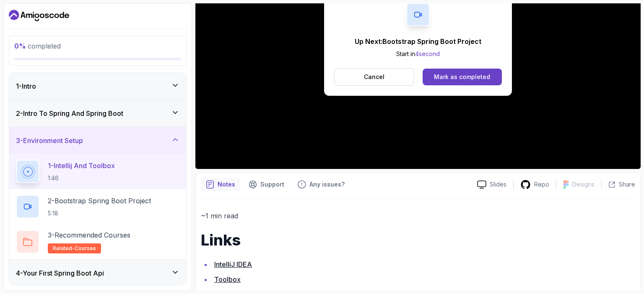 This screenshot has width=644, height=294. Describe the element at coordinates (427, 53) in the screenshot. I see `span: 4 second` at that location.